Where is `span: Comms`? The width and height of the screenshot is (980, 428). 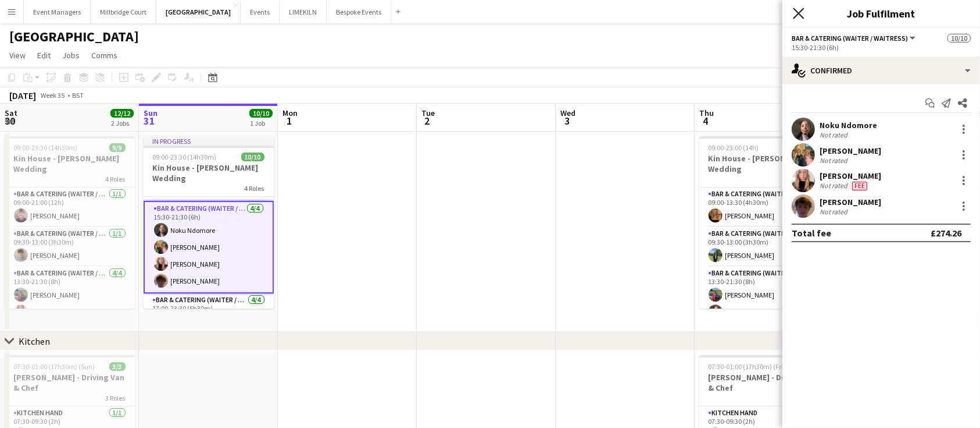 span: Comms is located at coordinates (104, 55).